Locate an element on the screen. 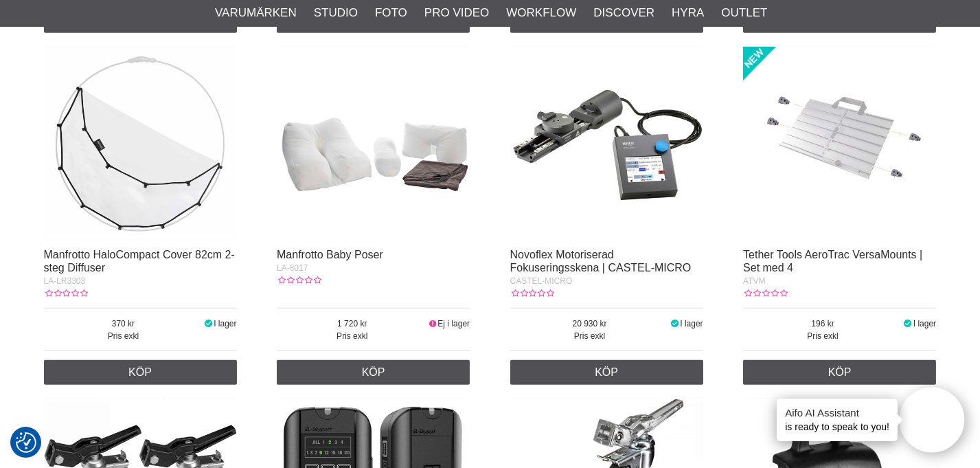 Image resolution: width=980 pixels, height=468 pixels. a: Foto is located at coordinates (391, 13).